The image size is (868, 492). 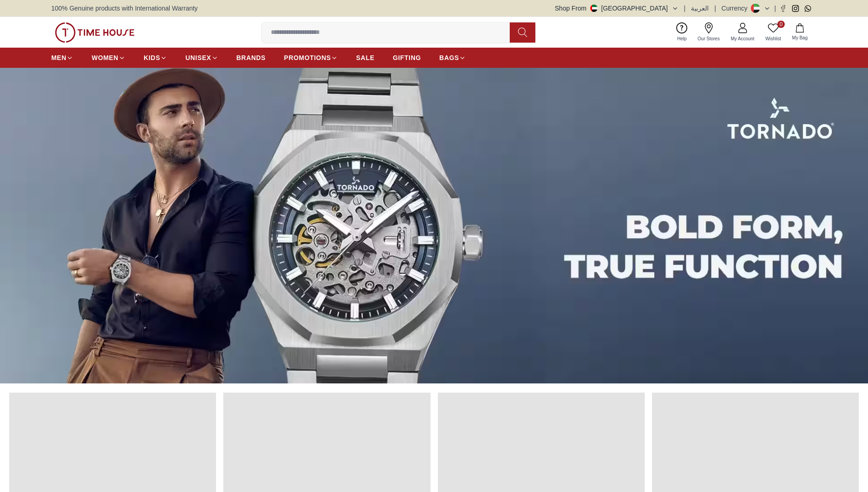 I want to click on span: العربية, so click(x=699, y=9).